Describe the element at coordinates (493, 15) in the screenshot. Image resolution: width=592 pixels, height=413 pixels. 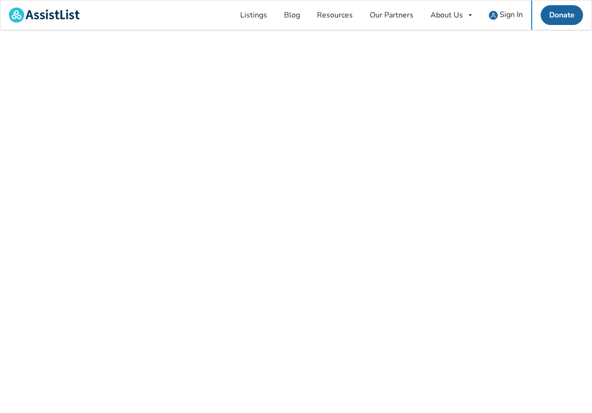
I see `img: user icon` at that location.